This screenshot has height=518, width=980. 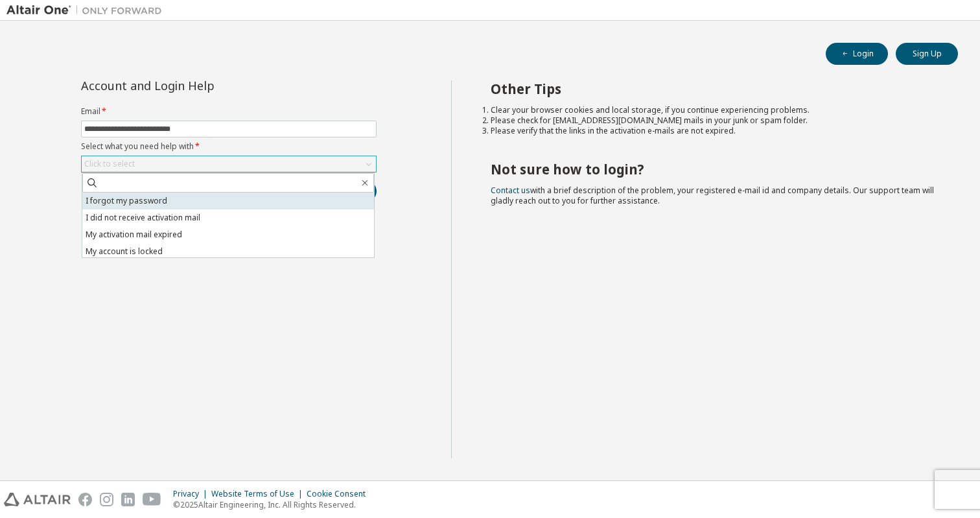 I want to click on img: altair_logo.svg, so click(x=37, y=500).